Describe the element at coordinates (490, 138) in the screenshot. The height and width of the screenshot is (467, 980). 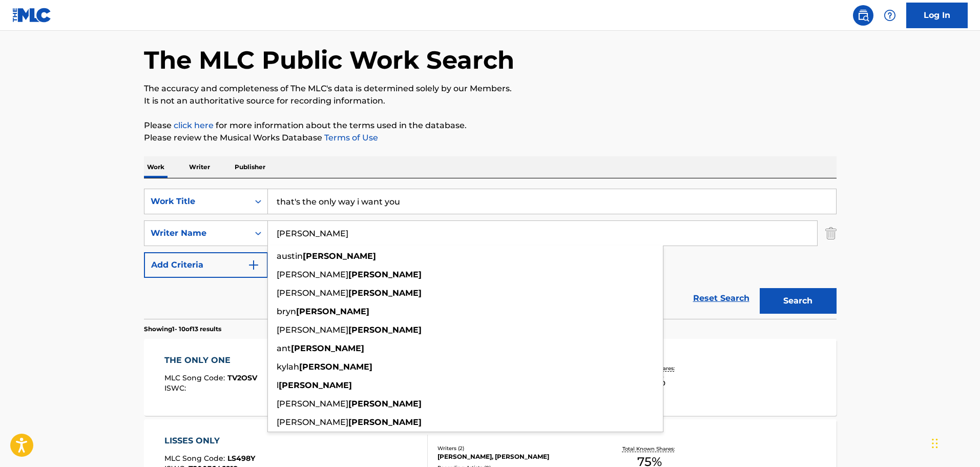
I see `p: Please review the Musical Works Database` at that location.